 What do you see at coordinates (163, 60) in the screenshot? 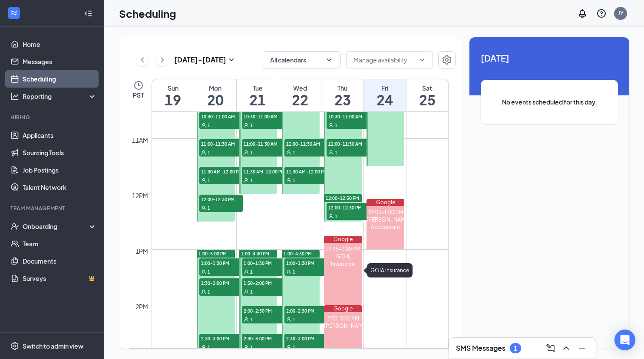
I see `button: ChevronRight` at bounding box center [163, 60].